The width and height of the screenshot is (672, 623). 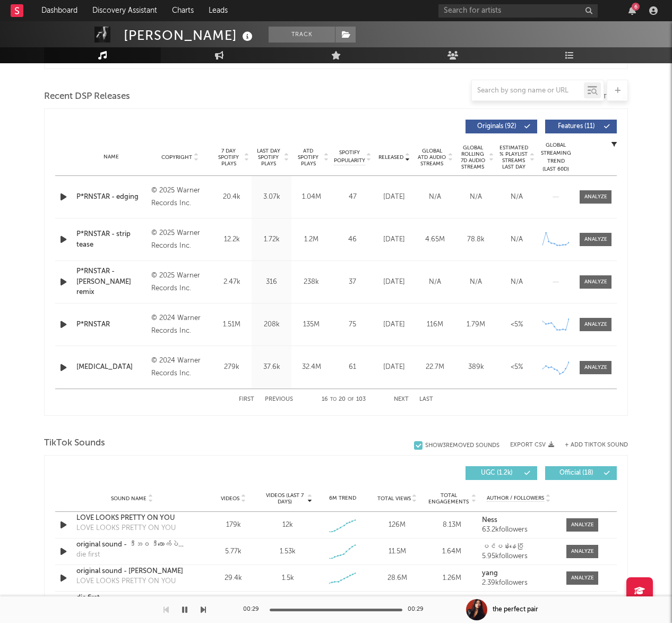 I want to click on div: P*RNSTAR, so click(x=111, y=324).